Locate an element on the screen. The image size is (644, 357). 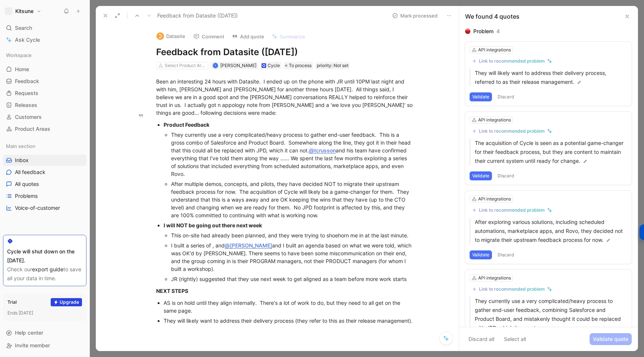
div: They currently use a very complicated/heavy process to gather end-user feedback. This is a gross ... is located at coordinates (293, 154).